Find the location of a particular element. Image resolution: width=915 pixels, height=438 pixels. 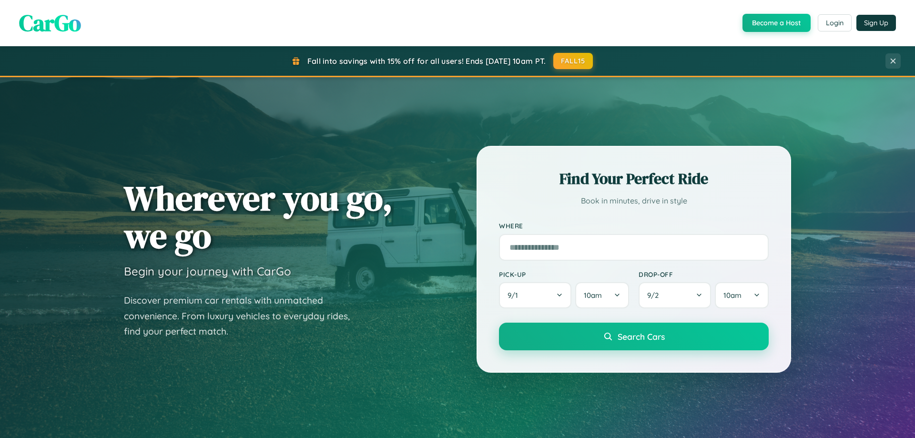

button: Login is located at coordinates (835, 23).